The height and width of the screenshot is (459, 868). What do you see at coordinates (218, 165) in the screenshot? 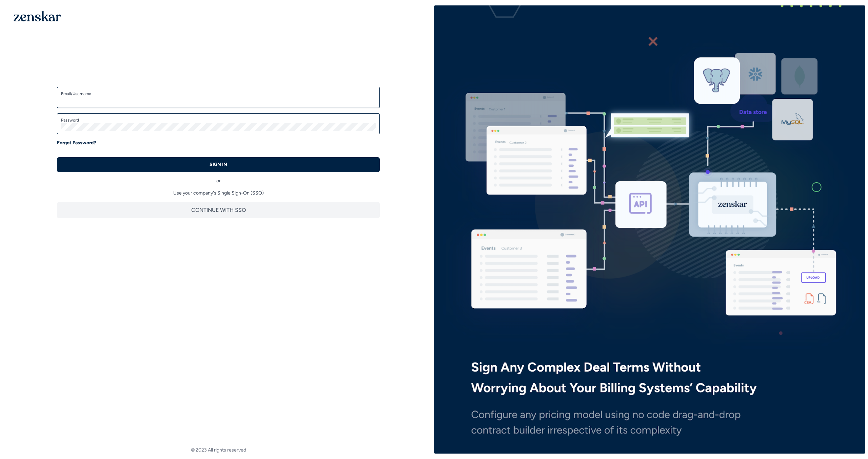
I see `button: SIGN IN` at bounding box center [218, 165].